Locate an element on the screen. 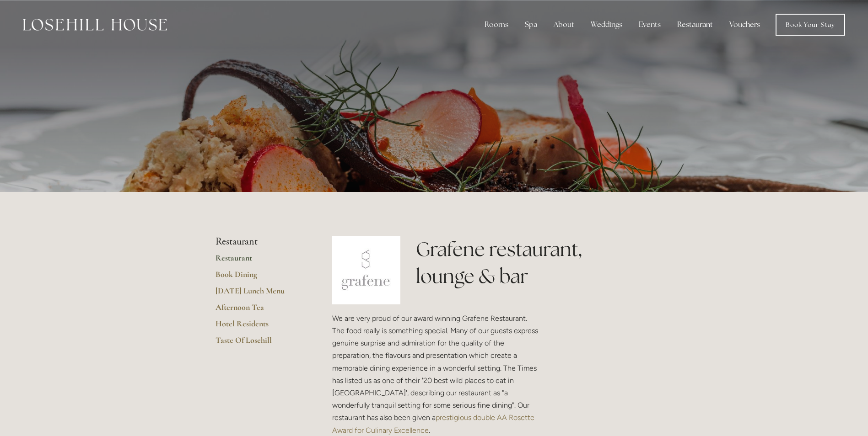  a: Vouchers is located at coordinates (744, 25).